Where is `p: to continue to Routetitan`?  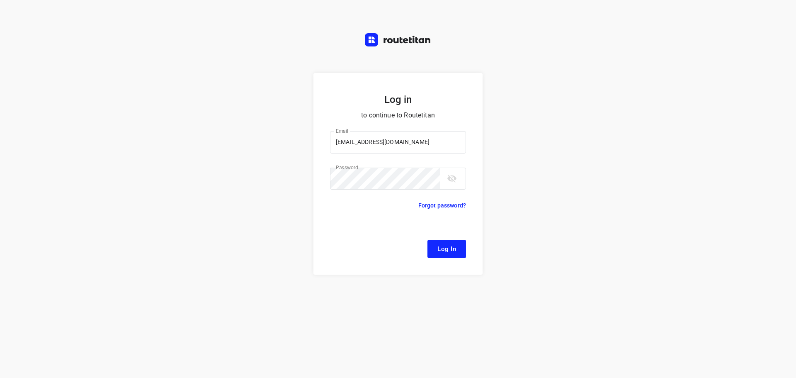
p: to continue to Routetitan is located at coordinates (398, 115).